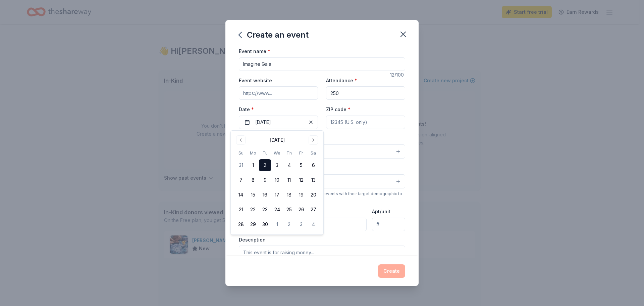  I want to click on th: Saturday, so click(313, 153).